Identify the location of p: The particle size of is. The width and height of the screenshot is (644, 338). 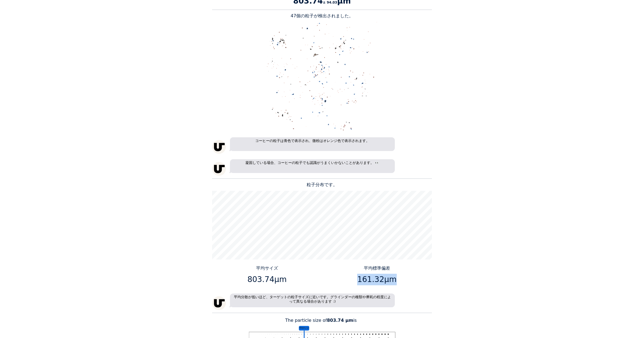
(322, 320).